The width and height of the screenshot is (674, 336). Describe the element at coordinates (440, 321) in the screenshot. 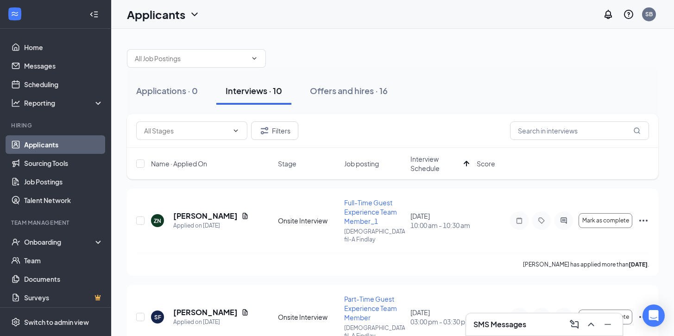

I see `span: 03:00 pm - 03:30 pm` at that location.